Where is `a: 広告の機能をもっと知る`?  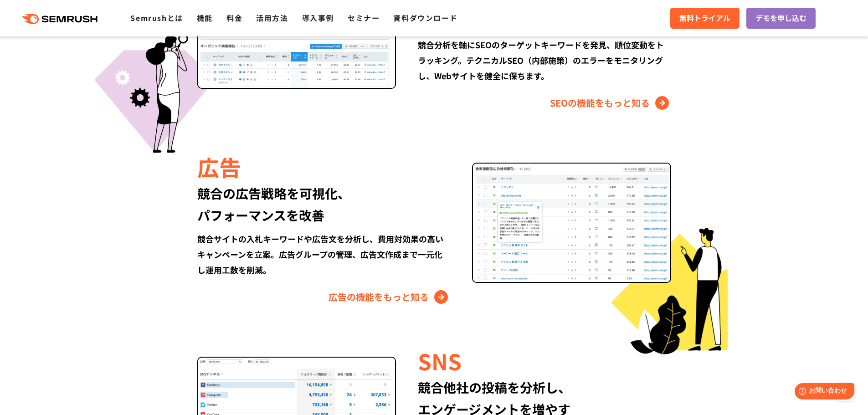
a: 広告の機能をもっと知る is located at coordinates (389, 297).